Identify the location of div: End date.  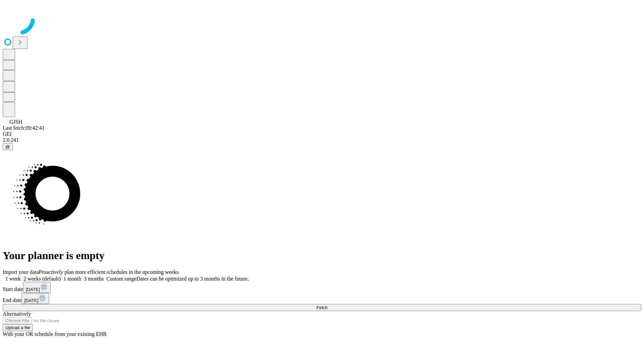
(322, 298).